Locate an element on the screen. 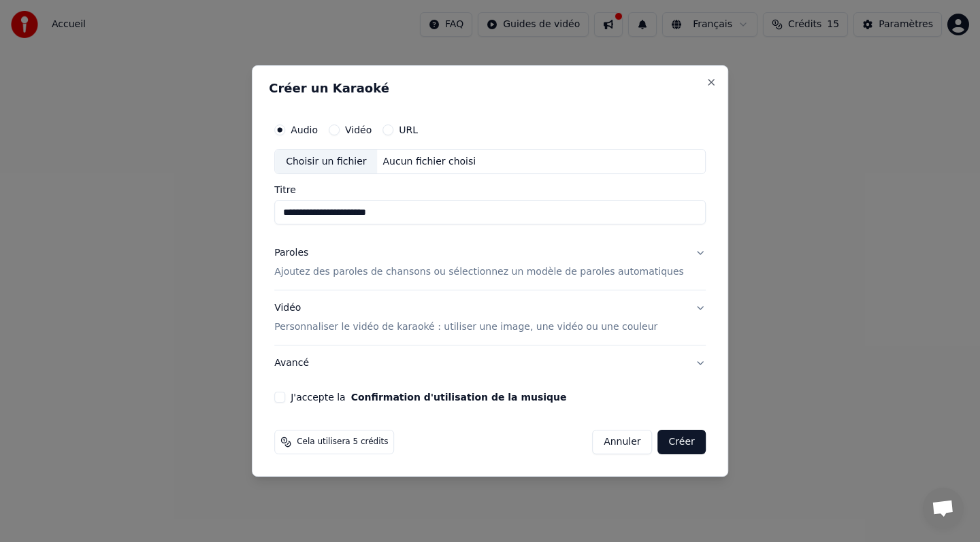 The width and height of the screenshot is (980, 542). label: URL is located at coordinates (408, 130).